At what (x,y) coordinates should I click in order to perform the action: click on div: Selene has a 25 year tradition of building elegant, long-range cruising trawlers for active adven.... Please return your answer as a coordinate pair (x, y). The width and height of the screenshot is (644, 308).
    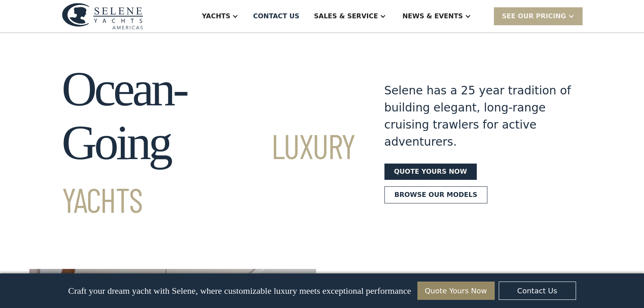
    Looking at the image, I should click on (478, 116).